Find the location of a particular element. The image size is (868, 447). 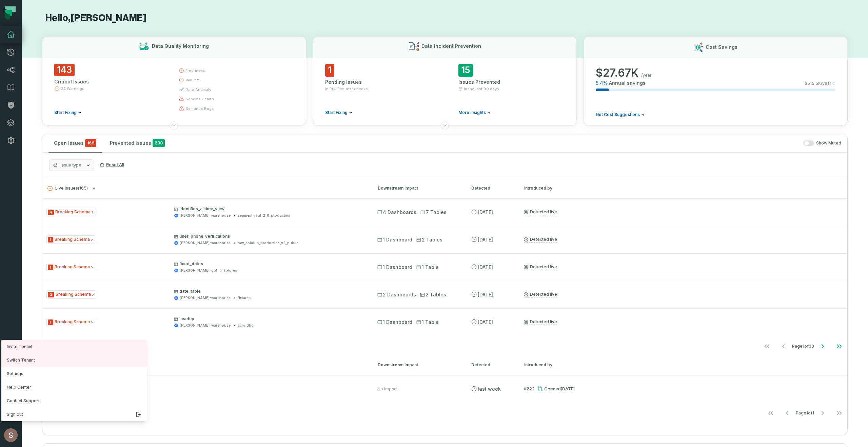

a: Get Cost Suggestions is located at coordinates (620, 115).